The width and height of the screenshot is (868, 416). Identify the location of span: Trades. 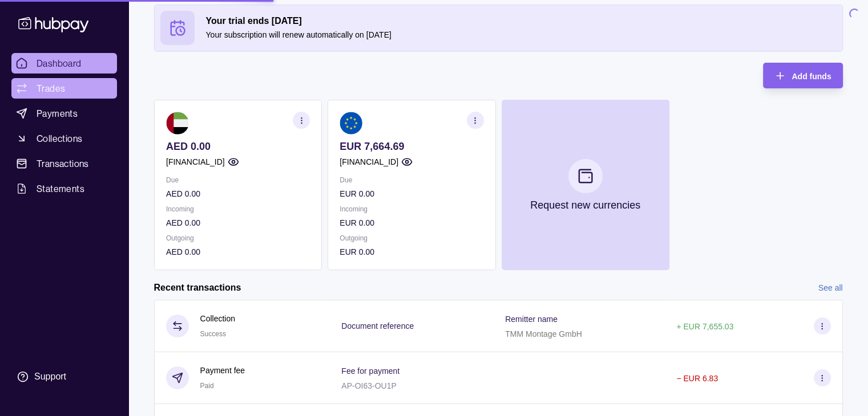
(51, 88).